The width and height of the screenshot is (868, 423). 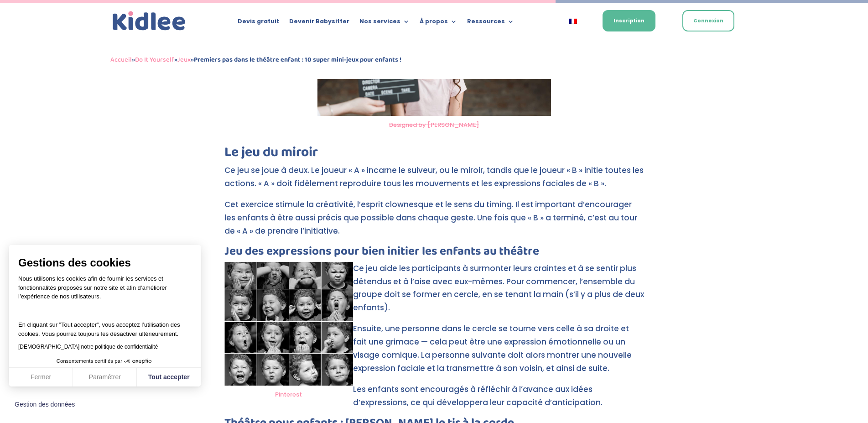 What do you see at coordinates (438, 23) in the screenshot?
I see `a: À propos` at bounding box center [438, 23].